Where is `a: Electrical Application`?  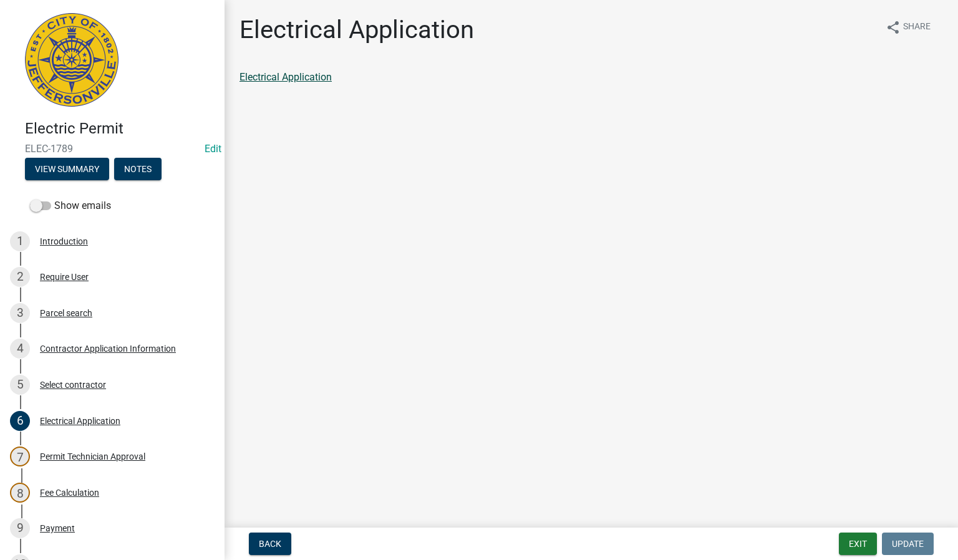
a: Electrical Application is located at coordinates (286, 77).